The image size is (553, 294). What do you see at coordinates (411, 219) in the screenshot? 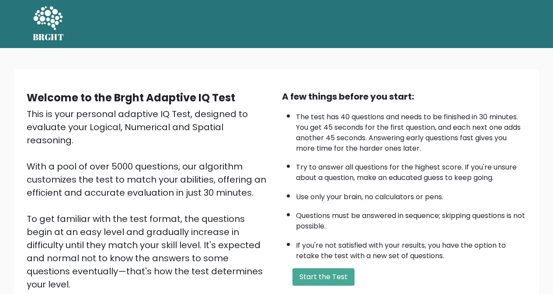
I see `li: Questions must be answered in sequence; skipping questions is not possible.` at bounding box center [411, 219].